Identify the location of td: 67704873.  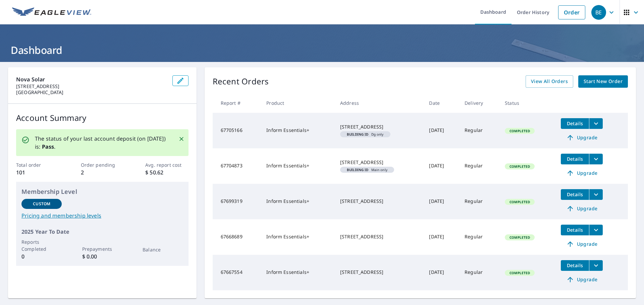
(237, 166).